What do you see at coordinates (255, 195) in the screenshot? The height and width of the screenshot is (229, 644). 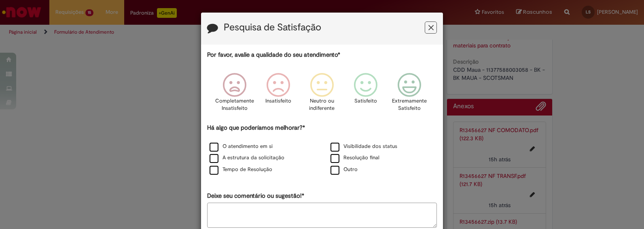 I see `label: Deixe seu comentário ou sugestão!*` at bounding box center [255, 195].